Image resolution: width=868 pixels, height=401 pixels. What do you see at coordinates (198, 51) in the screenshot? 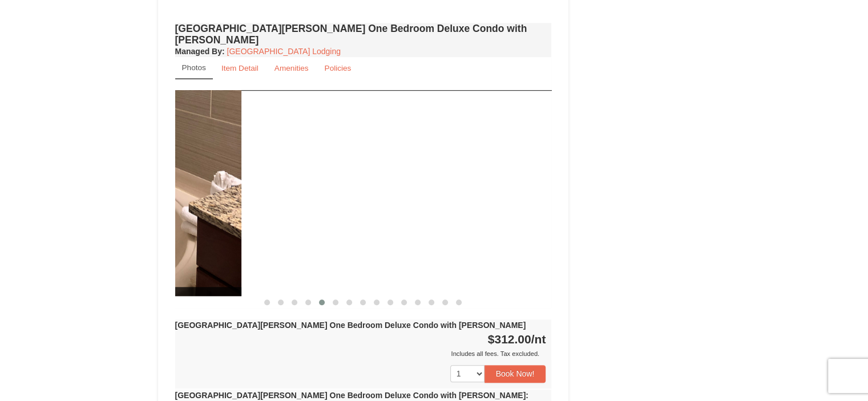
I see `span: Managed By` at bounding box center [198, 51].